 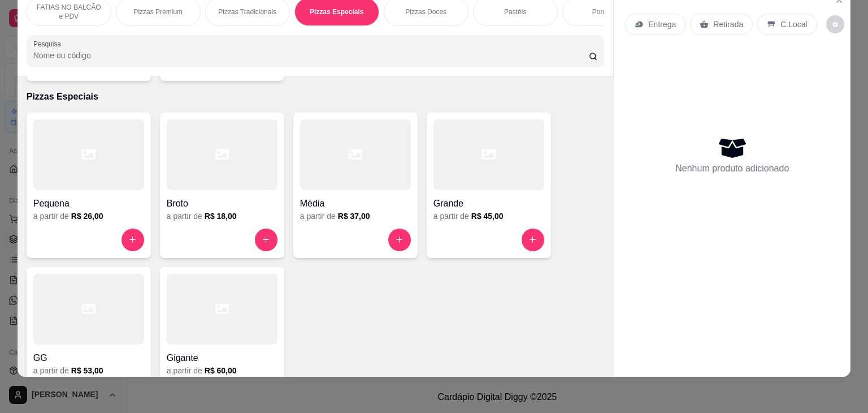 I want to click on h4: Broto, so click(x=222, y=204).